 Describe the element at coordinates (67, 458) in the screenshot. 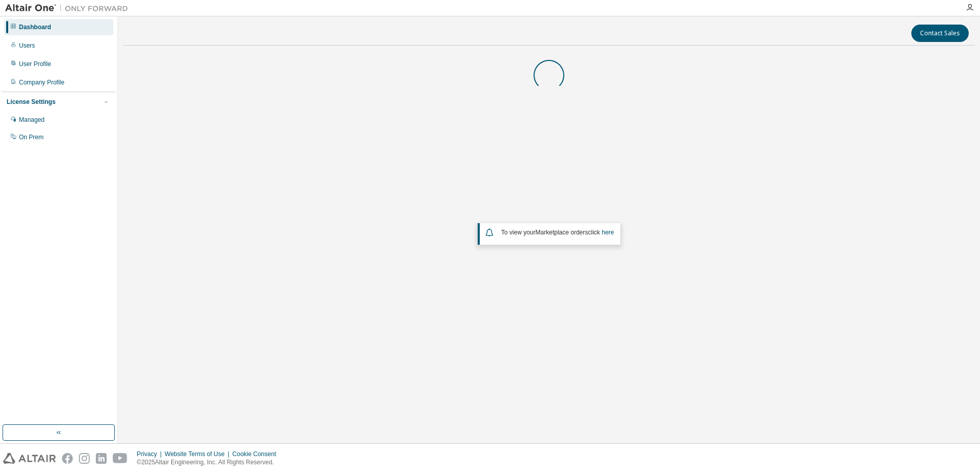

I see `img: facebook.svg` at that location.